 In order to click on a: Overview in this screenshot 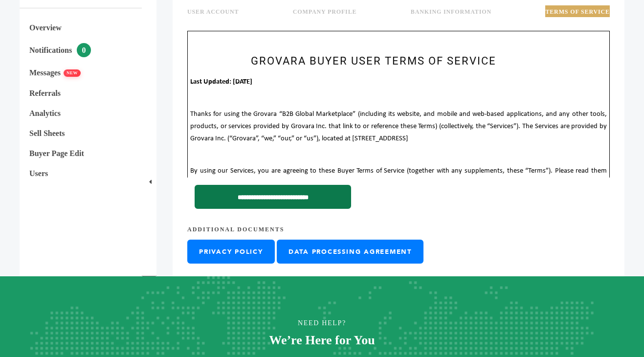, I will do `click(46, 28)`.